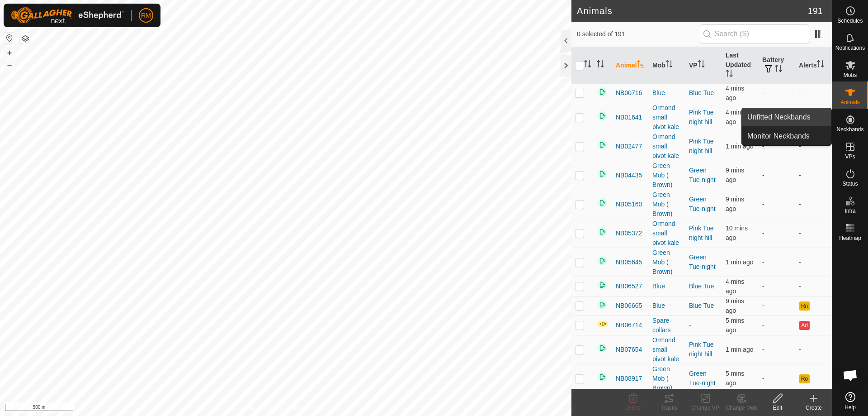 Image resolution: width=868 pixels, height=416 pixels. What do you see at coordinates (786, 136) in the screenshot?
I see `a: Monitor Neckbands` at bounding box center [786, 136].